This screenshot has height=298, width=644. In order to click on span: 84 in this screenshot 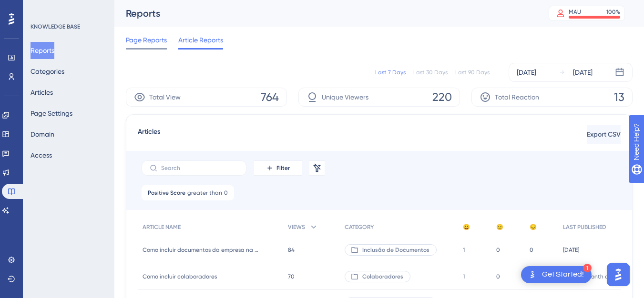, I will do `click(291, 250)`.